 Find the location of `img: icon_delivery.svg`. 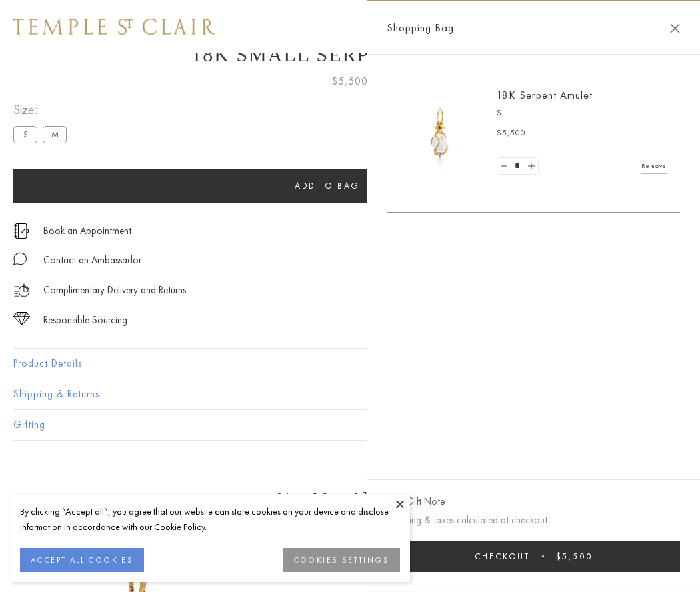

img: icon_delivery.svg is located at coordinates (22, 291).